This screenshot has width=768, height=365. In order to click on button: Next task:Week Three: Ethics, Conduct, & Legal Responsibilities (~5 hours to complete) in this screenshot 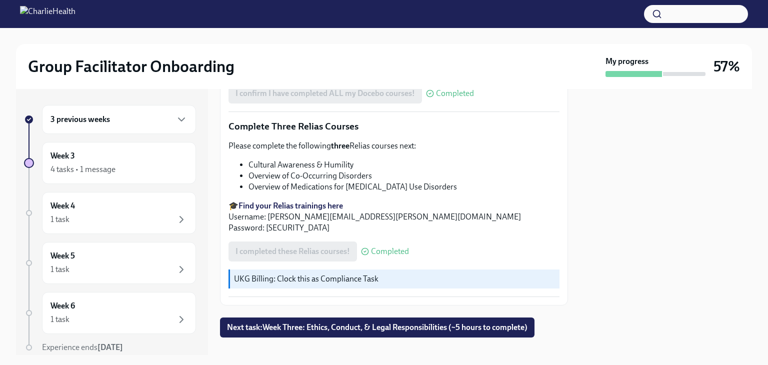, I will do `click(377, 327)`.